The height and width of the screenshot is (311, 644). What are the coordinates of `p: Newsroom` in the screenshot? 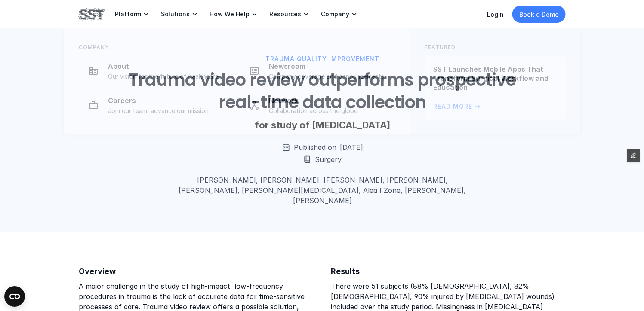 It's located at (329, 66).